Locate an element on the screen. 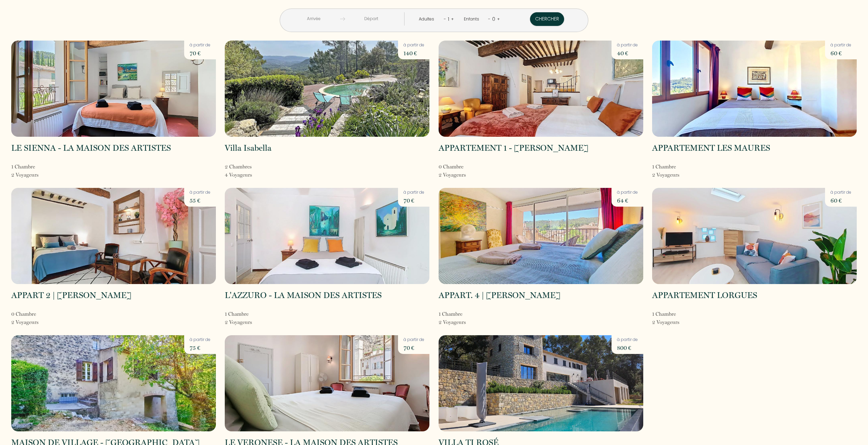 Image resolution: width=868 pixels, height=445 pixels. h2: APPARTEMENT LES MAURES is located at coordinates (711, 148).